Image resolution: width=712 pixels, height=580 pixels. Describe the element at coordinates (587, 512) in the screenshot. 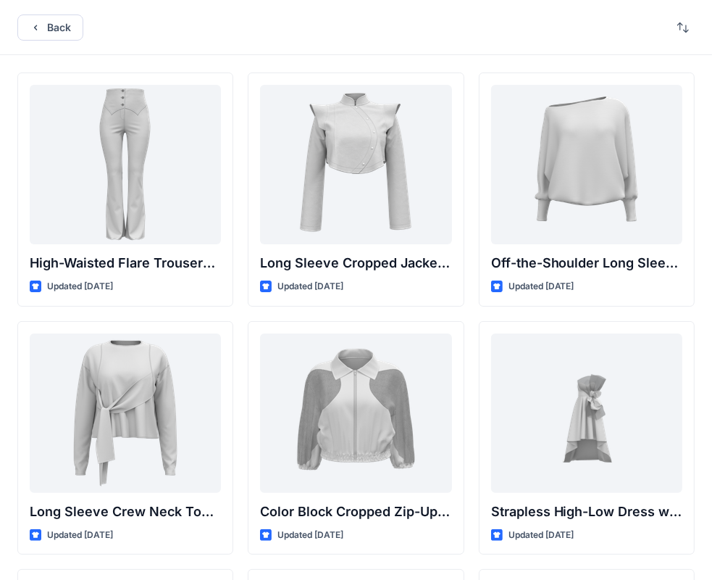

I see `p: Strapless High-Low Dress with Side Bow Detail` at that location.